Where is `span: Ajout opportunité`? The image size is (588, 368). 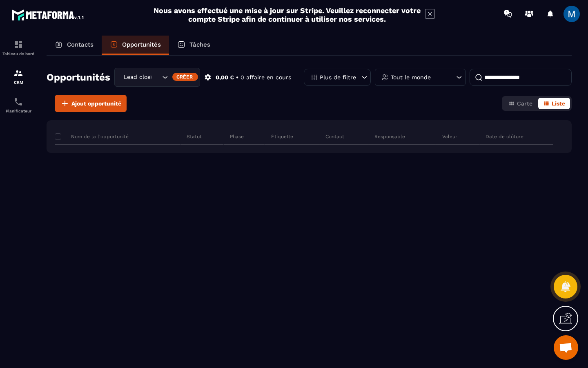
span: Ajout opportunité is located at coordinates (96, 103).